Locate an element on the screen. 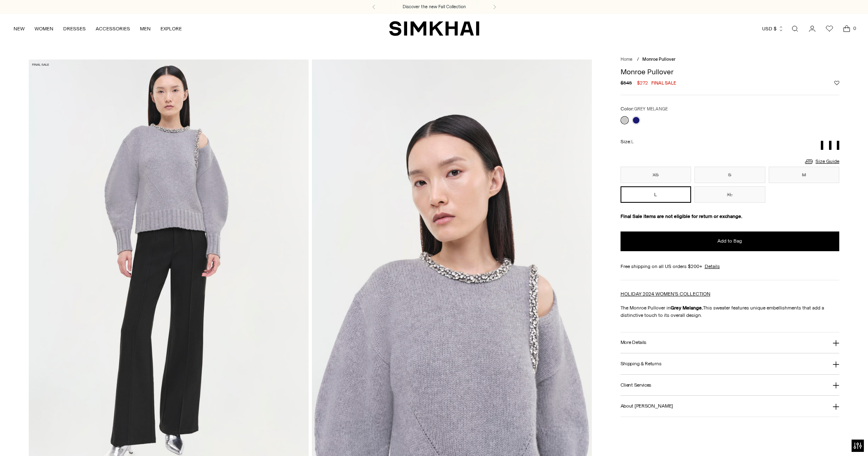 The width and height of the screenshot is (868, 456). strong: Grey Melange. is located at coordinates (686, 308).